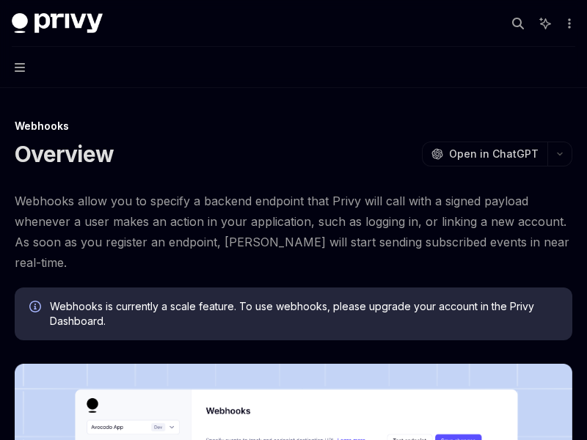 The image size is (587, 440). Describe the element at coordinates (304, 314) in the screenshot. I see `span: Webhooks is currently a scale feature. To use webhooks, please upgrade your account in the Privy ...` at that location.